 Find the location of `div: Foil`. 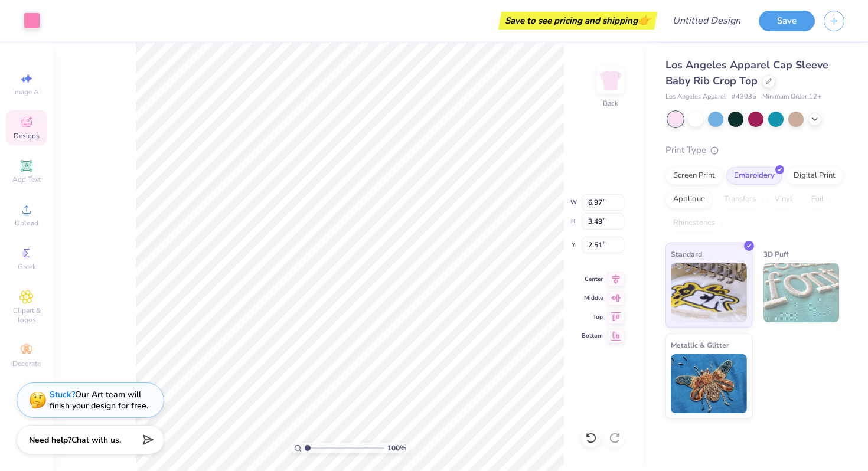

div: Foil is located at coordinates (817, 199).